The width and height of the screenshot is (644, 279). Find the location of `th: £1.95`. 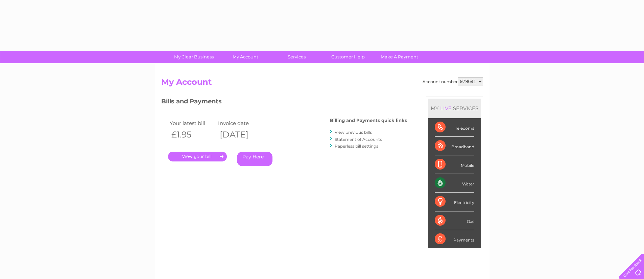

th: £1.95 is located at coordinates (192, 134).